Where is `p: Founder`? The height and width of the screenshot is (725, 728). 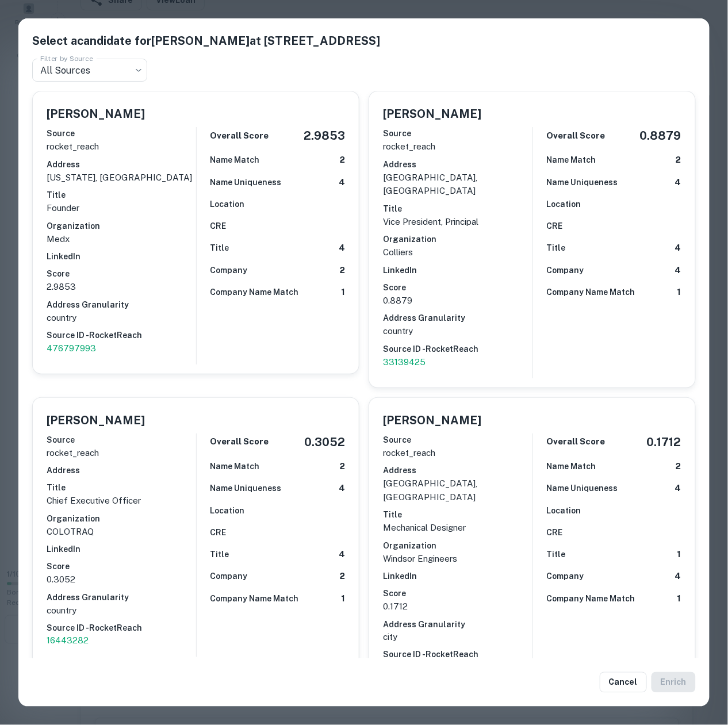 p: Founder is located at coordinates (122, 208).